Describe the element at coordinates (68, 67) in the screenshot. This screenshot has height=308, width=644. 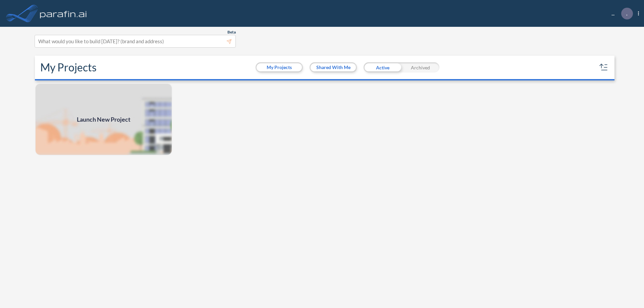
I see `h2: My Projects` at that location.